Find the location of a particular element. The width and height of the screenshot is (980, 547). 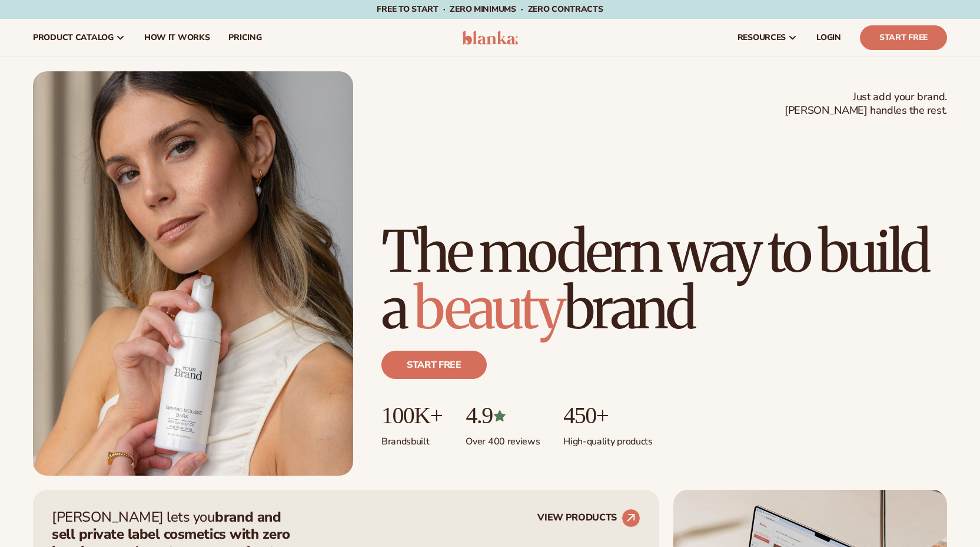

a: logo is located at coordinates (490, 38).